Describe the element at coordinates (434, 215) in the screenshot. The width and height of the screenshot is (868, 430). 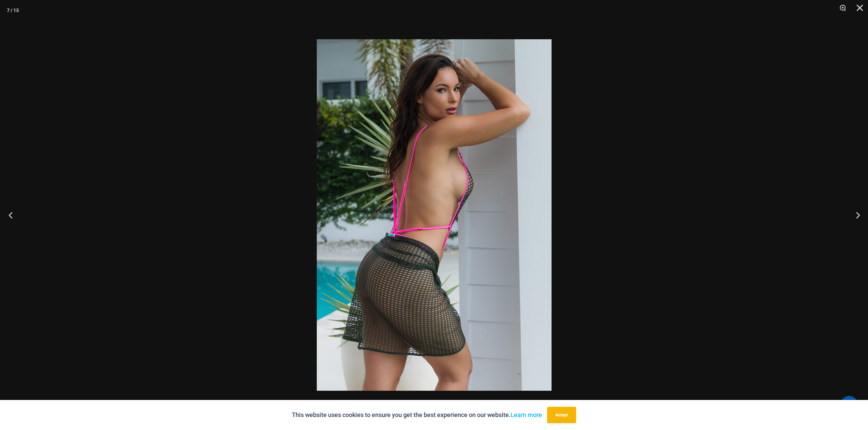
I see `img: Inferno Mesh Olive Fuchsia 8561 One Piece St Martin Khaki 5996 Sarong 07` at that location.